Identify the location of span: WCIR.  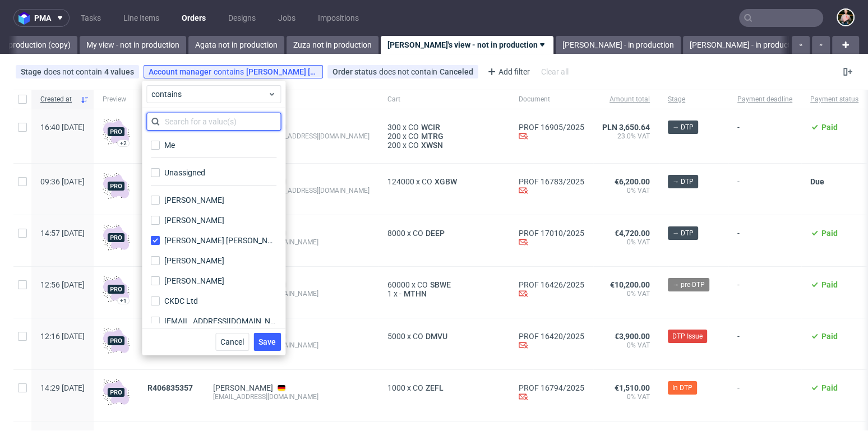
(430, 128).